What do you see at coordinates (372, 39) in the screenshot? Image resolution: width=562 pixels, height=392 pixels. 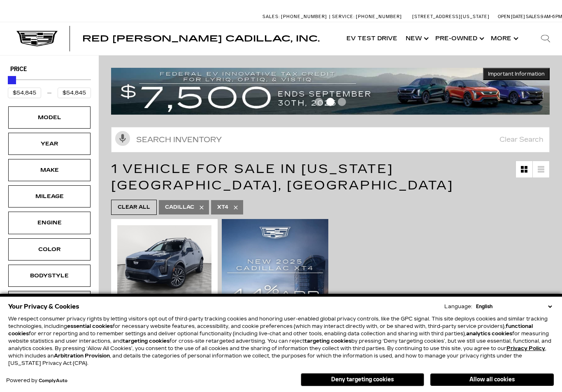 I see `a: EV Test Drive` at bounding box center [372, 39].